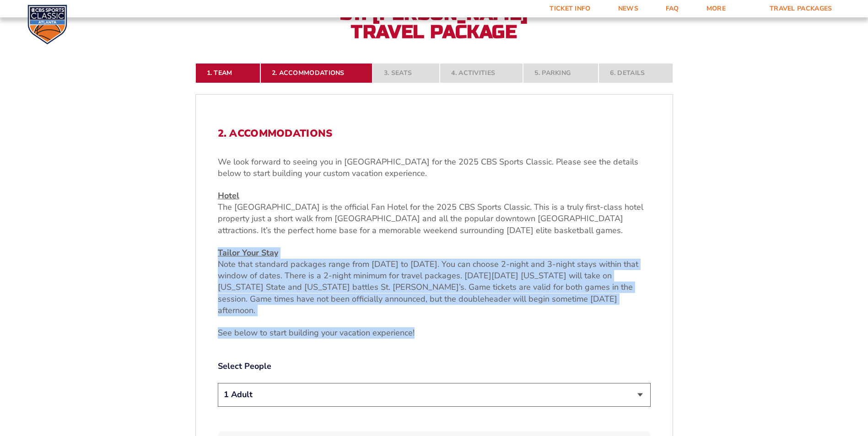  I want to click on p: See below to start building your vacation experience!, so click(434, 333).